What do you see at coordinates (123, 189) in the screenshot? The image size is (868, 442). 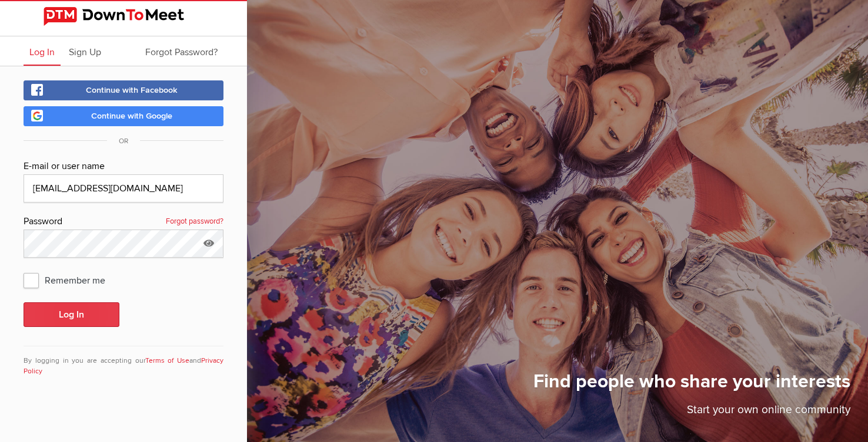 I see `input: Email@address.com` at bounding box center [123, 189].